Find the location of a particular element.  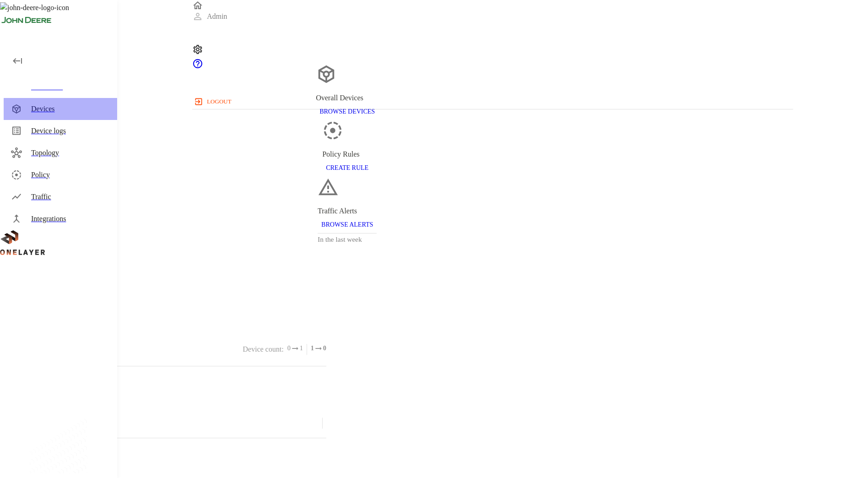

a: logout is located at coordinates (493, 101).